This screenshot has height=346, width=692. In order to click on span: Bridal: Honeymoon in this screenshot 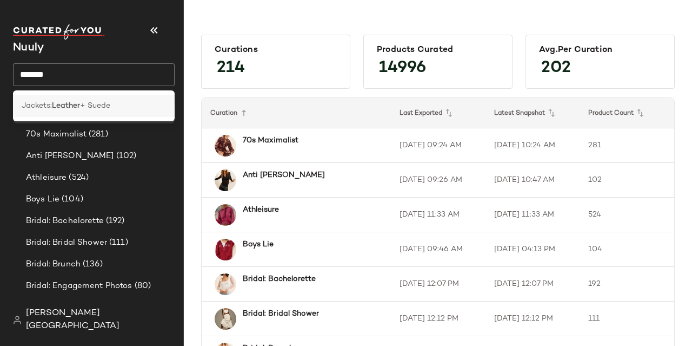, I will do `click(63, 307)`.